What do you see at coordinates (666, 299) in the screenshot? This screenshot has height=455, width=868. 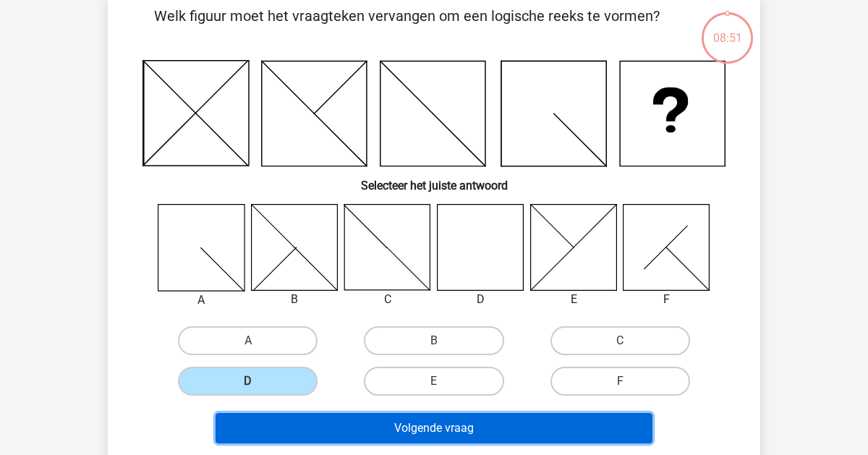 I see `div: F` at bounding box center [666, 299].